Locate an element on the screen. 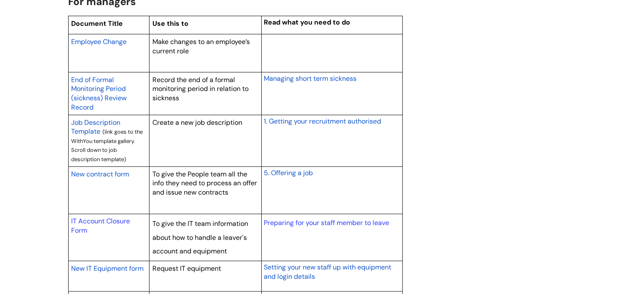 The height and width of the screenshot is (294, 644). a: Preparing for your staff member to leave is located at coordinates (326, 222).